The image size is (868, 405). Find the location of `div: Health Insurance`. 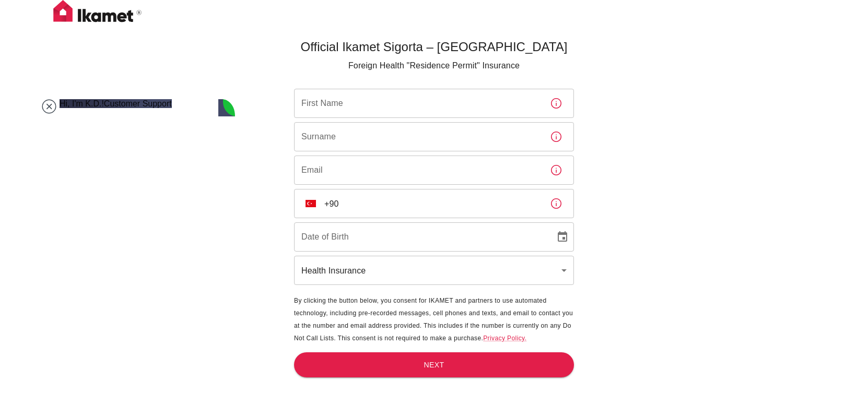

div: Health Insurance is located at coordinates (434, 270).